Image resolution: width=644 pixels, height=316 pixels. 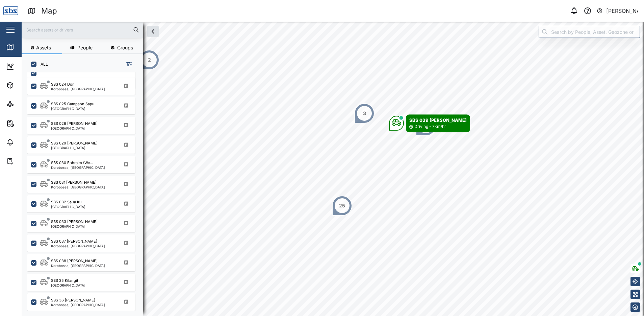 What do you see at coordinates (43, 48) in the screenshot?
I see `span: Assets` at bounding box center [43, 48].